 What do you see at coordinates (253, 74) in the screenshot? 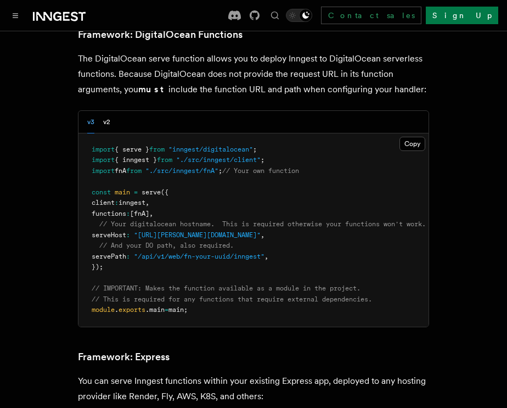
I see `p: The DigitalOcean serve function allows you to deploy Inngest to DigitalOcean serverless functions...` at bounding box center [253, 74].